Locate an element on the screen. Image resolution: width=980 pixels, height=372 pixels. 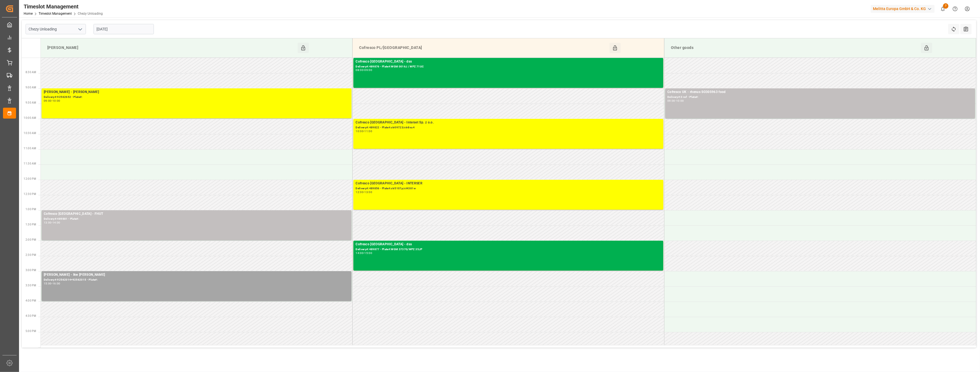
span: 8:30 AM is located at coordinates (31, 72).